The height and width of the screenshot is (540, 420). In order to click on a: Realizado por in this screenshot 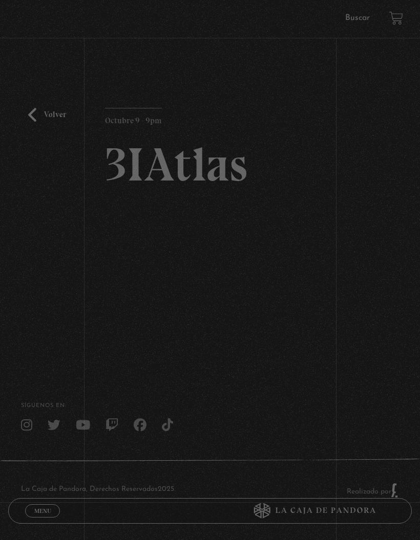, I will do `click(372, 492)`.